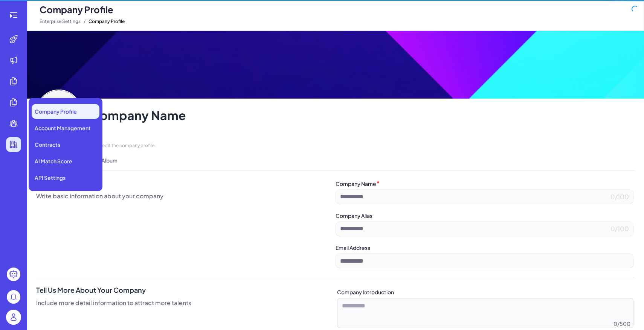  Describe the element at coordinates (186, 183) in the screenshot. I see `span: Basic Information` at that location.